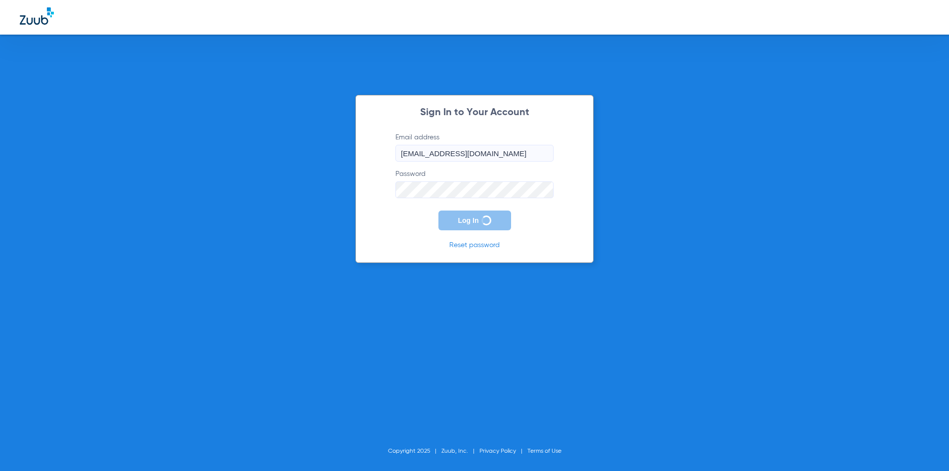 This screenshot has height=471, width=949. I want to click on div: Chat Widget, so click(924, 447).